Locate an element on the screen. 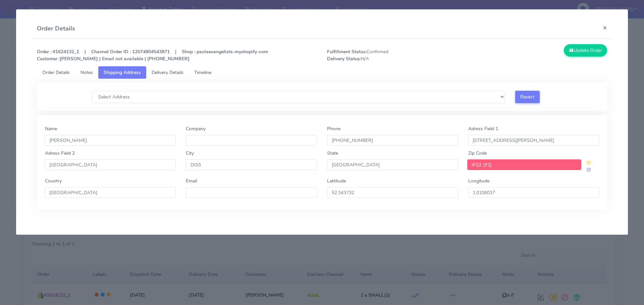 Image resolution: width=644 pixels, height=305 pixels. label: State is located at coordinates (332, 153).